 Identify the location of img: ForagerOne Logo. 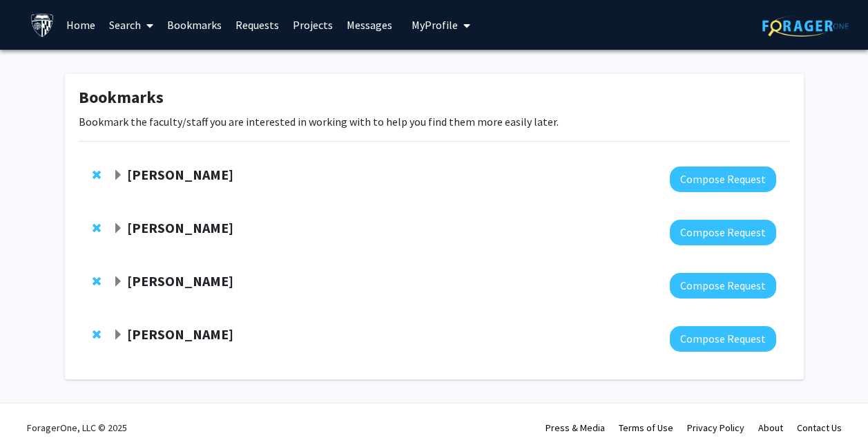
(806, 25).